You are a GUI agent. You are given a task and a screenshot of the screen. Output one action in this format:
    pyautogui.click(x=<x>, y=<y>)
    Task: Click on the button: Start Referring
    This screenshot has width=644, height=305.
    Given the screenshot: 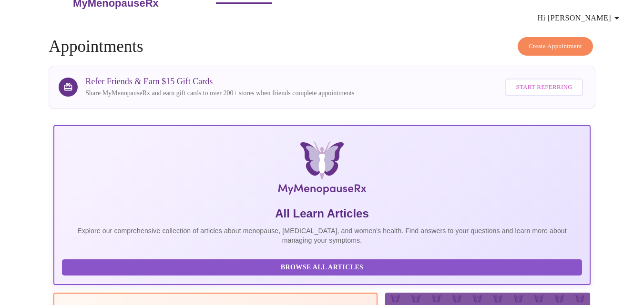 What is the action you would take?
    pyautogui.click(x=544, y=87)
    